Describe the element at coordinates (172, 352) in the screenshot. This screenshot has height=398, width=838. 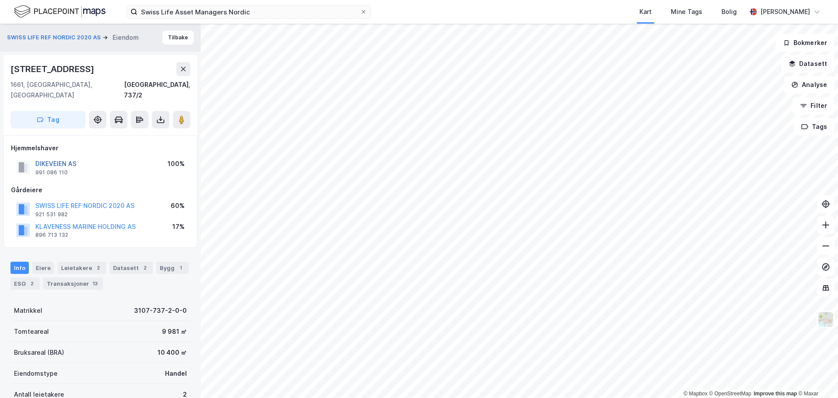
I see `div: 10 400 ㎡` at that location.